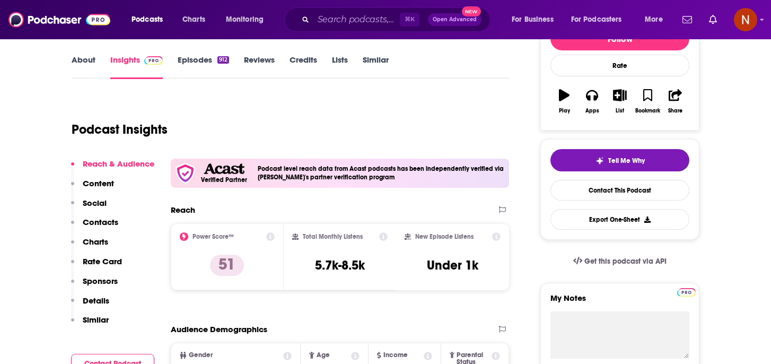 The width and height of the screenshot is (771, 364). Describe the element at coordinates (183, 209) in the screenshot. I see `h2: Reach` at that location.